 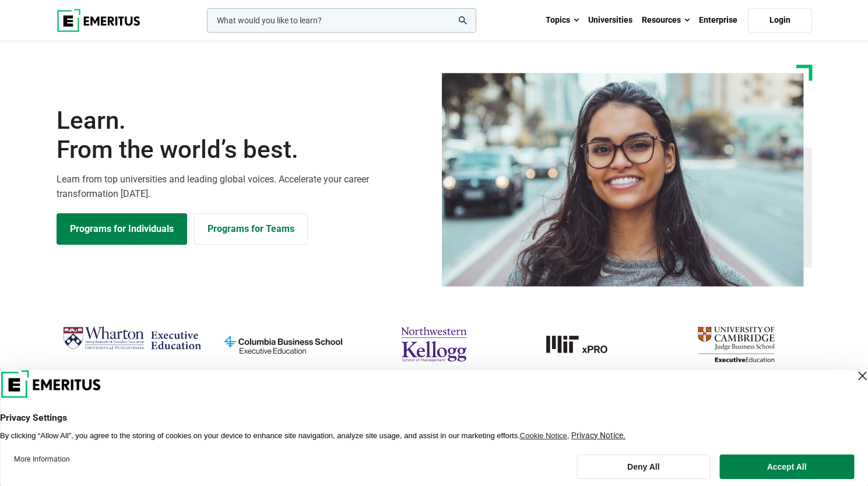 I want to click on img: Wharton Executive Education, so click(x=132, y=338).